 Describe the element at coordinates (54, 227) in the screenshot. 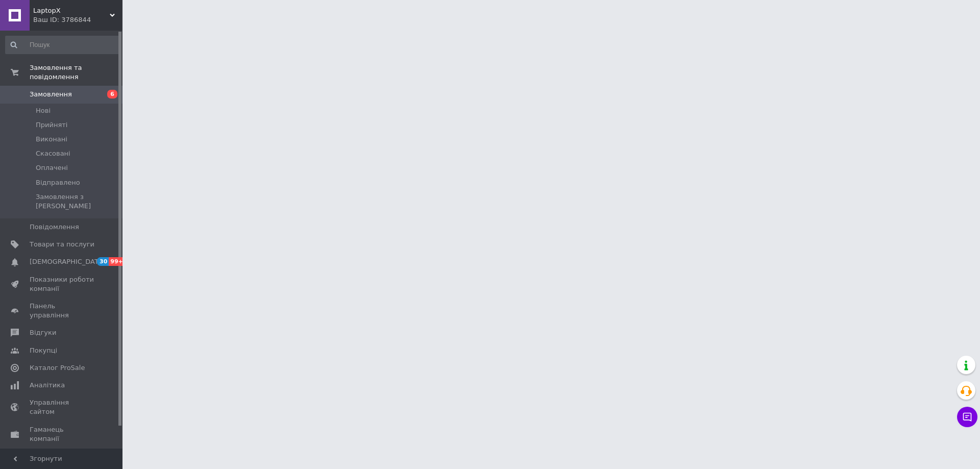

I see `span: Повідомлення` at that location.